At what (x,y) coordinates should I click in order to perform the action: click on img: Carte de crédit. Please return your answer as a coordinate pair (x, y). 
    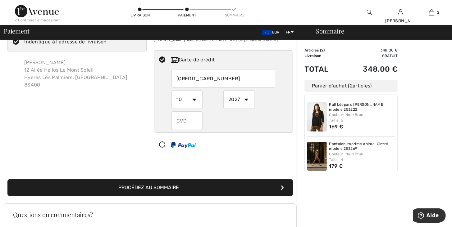
    Looking at the image, I should click on (175, 60).